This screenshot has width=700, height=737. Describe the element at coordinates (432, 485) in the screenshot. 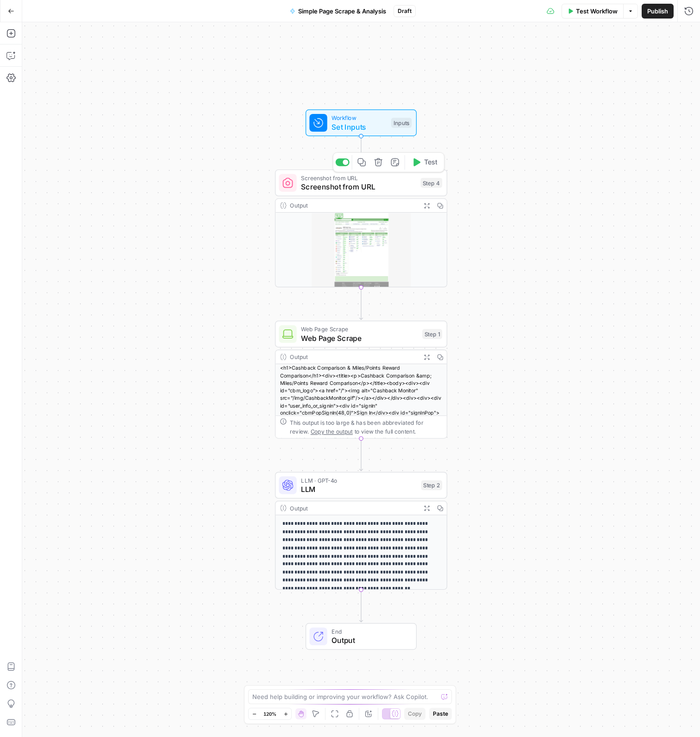

I see `div: Step 2` at that location.